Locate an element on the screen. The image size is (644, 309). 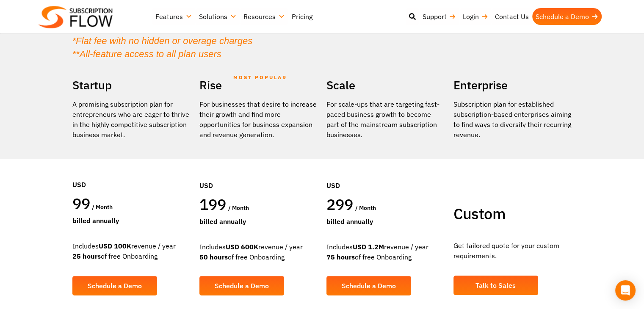
span: Talk to Sales is located at coordinates (496, 285).